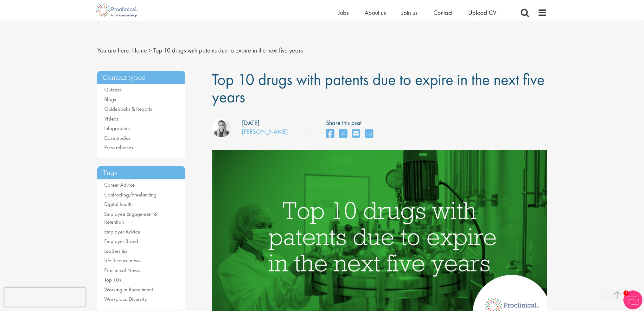 The image size is (644, 311). I want to click on span: Contact, so click(443, 13).